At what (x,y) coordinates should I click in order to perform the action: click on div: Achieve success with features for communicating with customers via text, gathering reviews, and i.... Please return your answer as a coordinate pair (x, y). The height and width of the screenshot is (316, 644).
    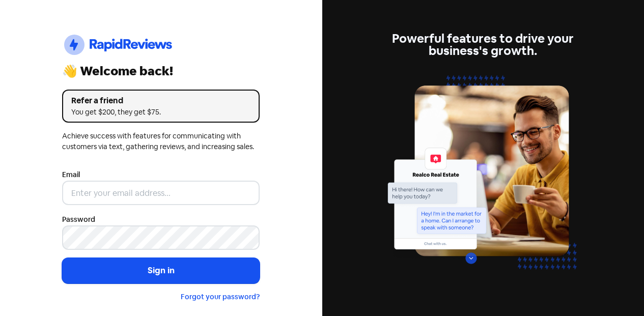
    Looking at the image, I should click on (161, 142).